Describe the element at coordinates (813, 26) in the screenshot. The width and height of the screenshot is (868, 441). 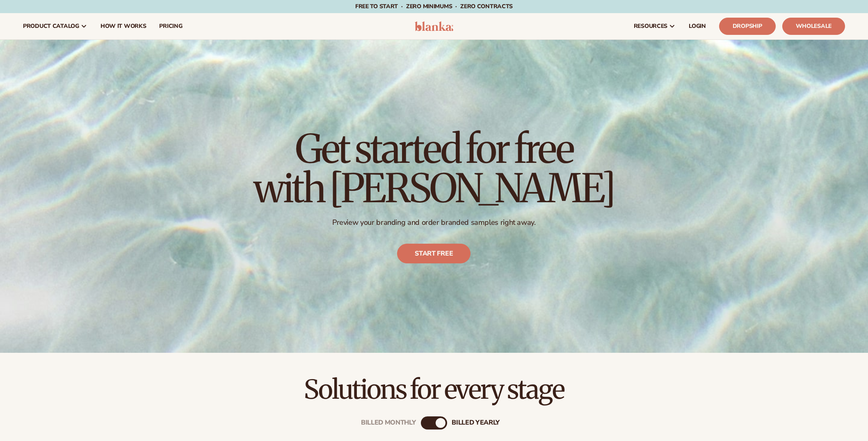
I see `a: Wholesale` at that location.